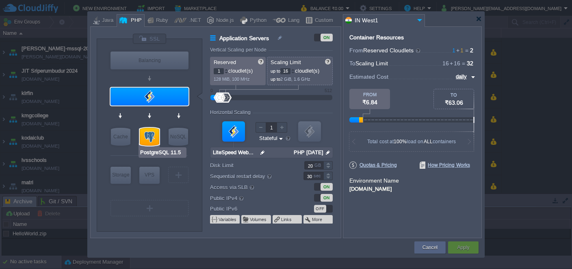 This screenshot has height=269, width=572. What do you see at coordinates (251, 209) in the screenshot?
I see `label: Public IPv6` at bounding box center [251, 209].